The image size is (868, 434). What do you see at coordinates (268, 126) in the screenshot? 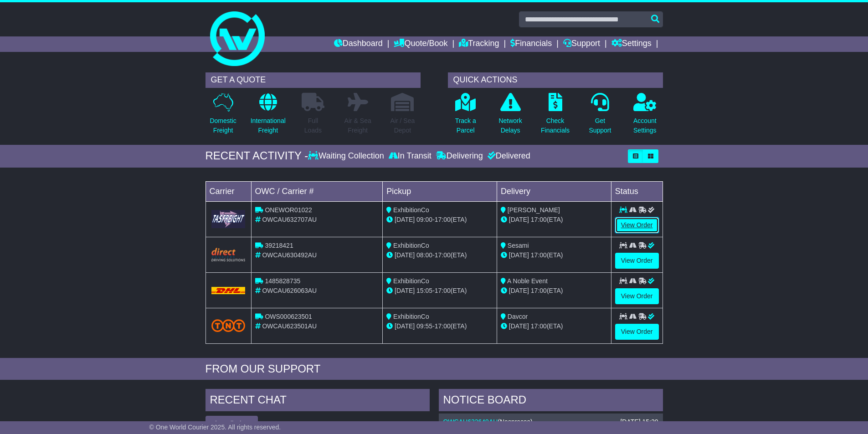
I see `p: International Freight` at bounding box center [268, 126].